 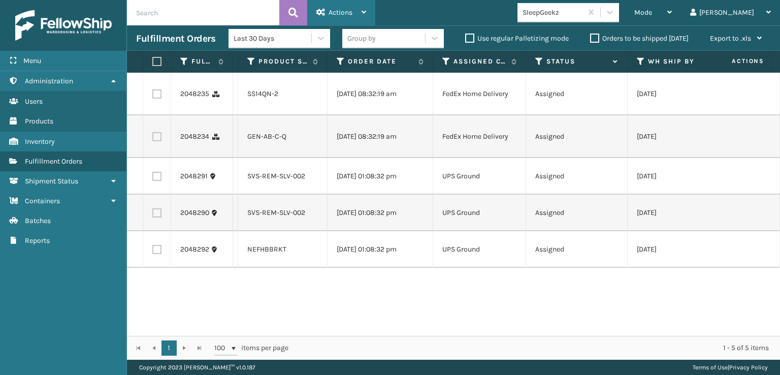 What do you see at coordinates (381, 61) in the screenshot?
I see `label: Order Date` at bounding box center [381, 61].